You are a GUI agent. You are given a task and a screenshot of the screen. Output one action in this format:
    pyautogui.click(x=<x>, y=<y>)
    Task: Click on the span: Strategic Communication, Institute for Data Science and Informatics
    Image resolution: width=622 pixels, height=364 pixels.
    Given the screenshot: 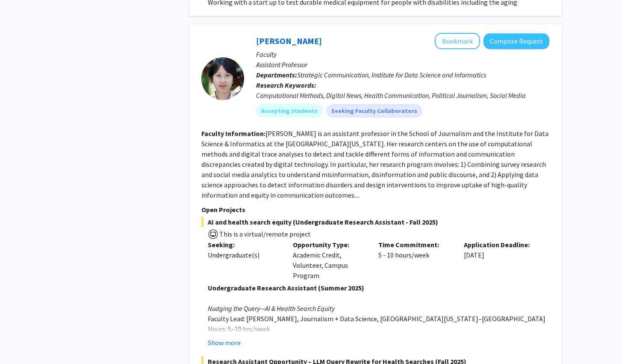 What is the action you would take?
    pyautogui.click(x=391, y=75)
    